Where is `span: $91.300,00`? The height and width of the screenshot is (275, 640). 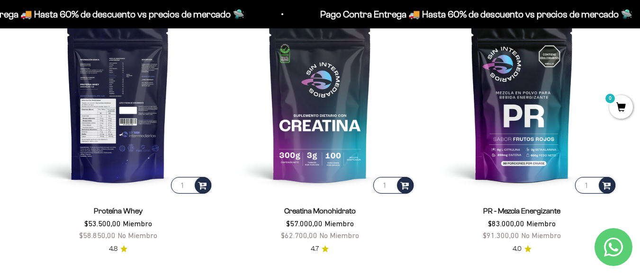 span: $91.300,00 is located at coordinates (501, 236).